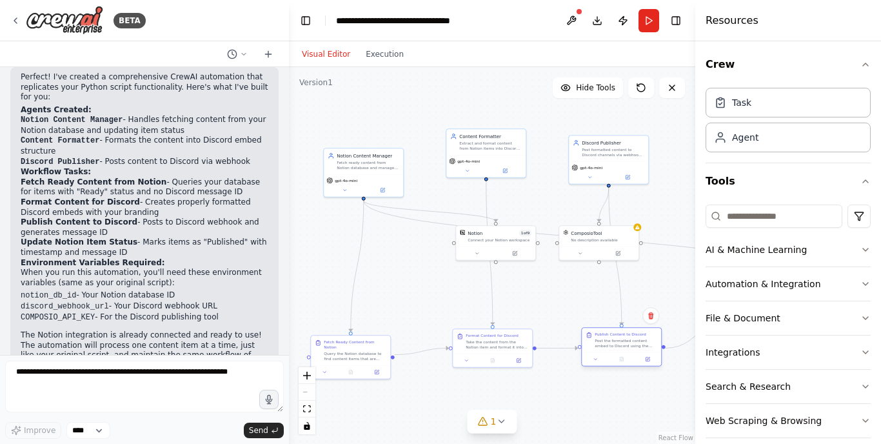  What do you see at coordinates (307, 375) in the screenshot?
I see `button: zoom in` at bounding box center [307, 375].